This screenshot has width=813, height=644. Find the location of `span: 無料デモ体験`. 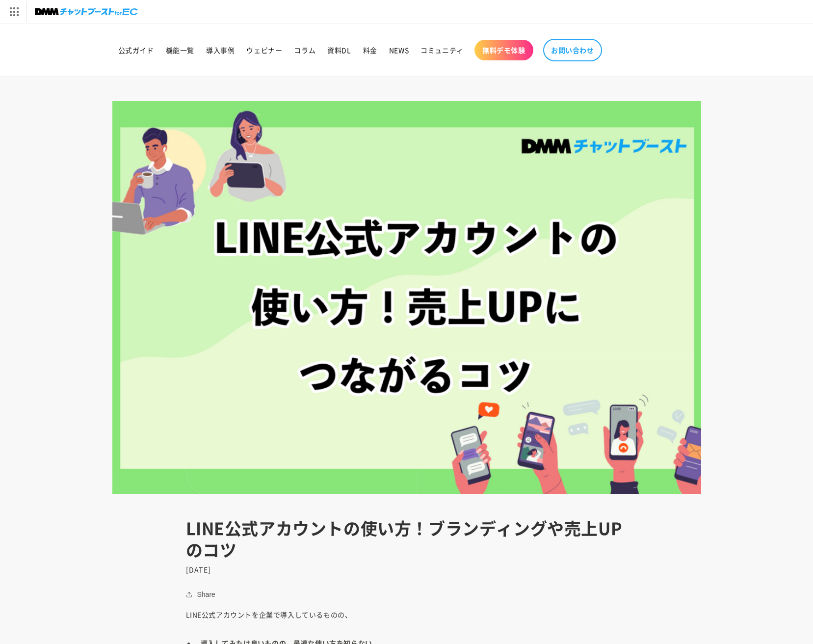

span: 無料デモ体験 is located at coordinates (504, 50).